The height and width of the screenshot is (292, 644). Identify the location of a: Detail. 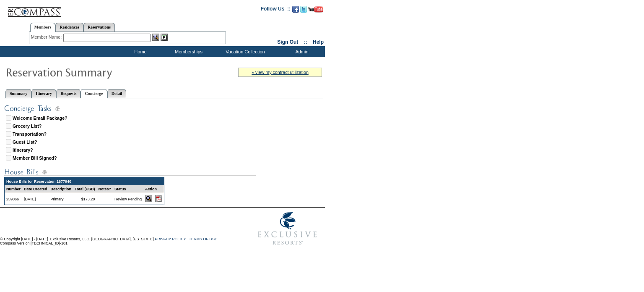
(117, 93).